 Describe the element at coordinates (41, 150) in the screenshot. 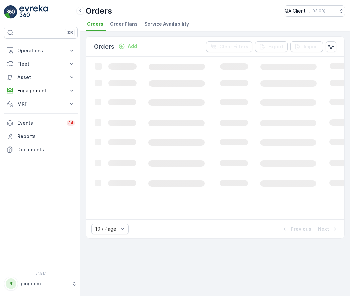

I see `a: Documents` at that location.